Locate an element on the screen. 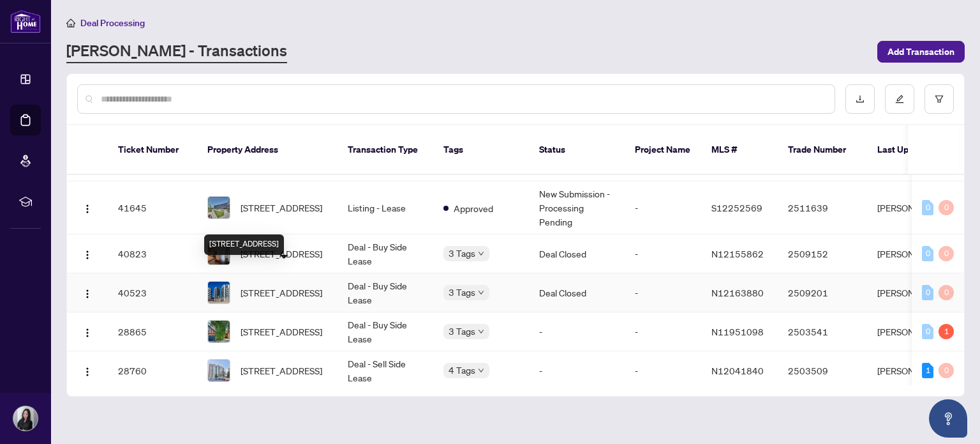 This screenshot has width=980, height=444. span: download is located at coordinates (860, 99).